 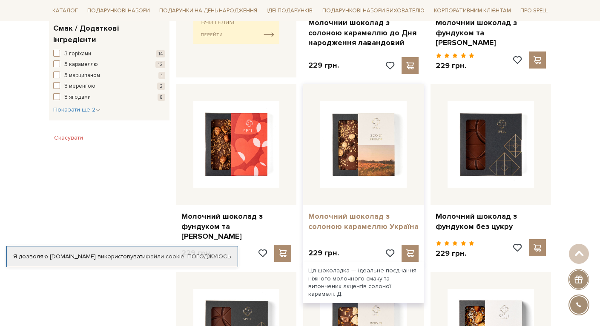 I want to click on span: З меренгою, so click(x=80, y=86).